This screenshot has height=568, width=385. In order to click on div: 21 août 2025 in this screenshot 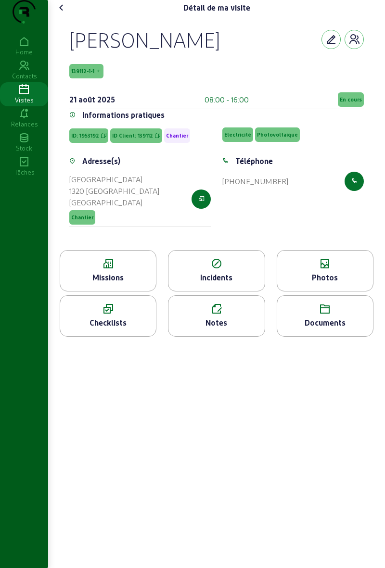, I will do `click(92, 100)`.